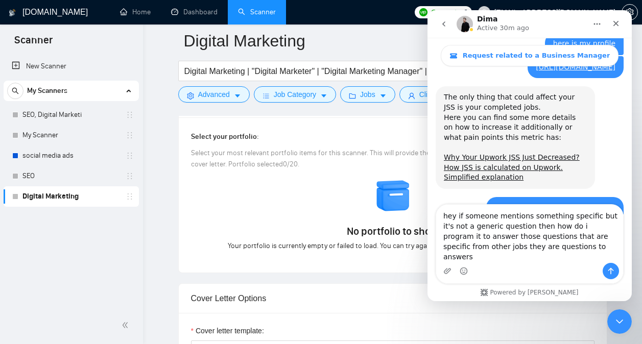  I want to click on div: Dima says…, so click(102, 131).